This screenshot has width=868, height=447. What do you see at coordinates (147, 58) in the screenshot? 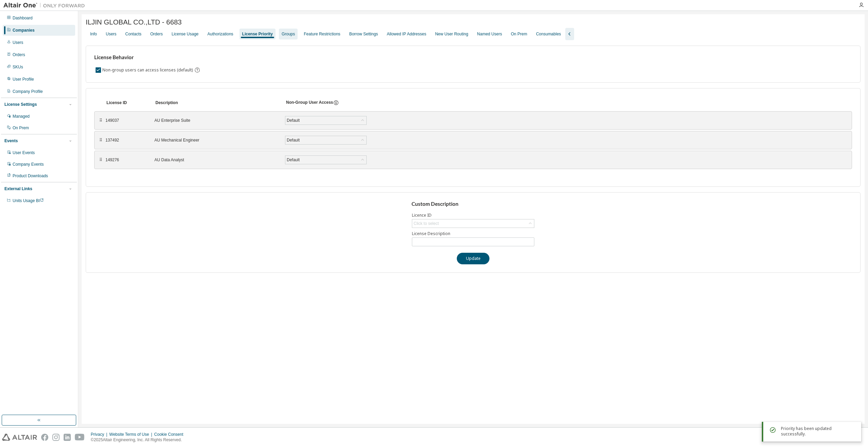
I see `h3: License Behavior` at bounding box center [147, 58].